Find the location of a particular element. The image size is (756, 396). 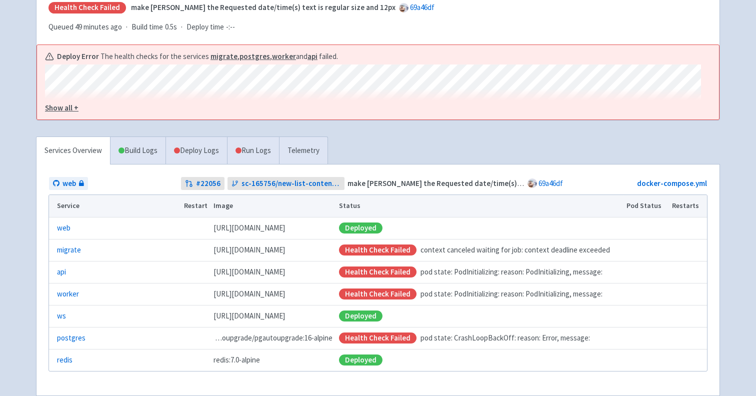

span: web is located at coordinates (69, 183).